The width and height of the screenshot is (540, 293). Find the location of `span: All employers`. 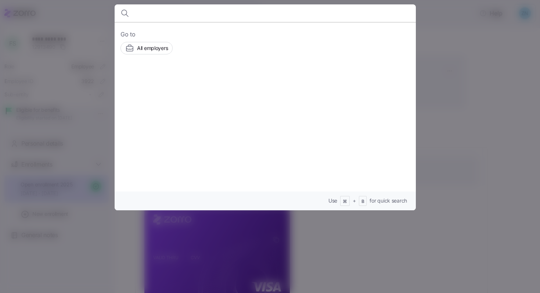

span: All employers is located at coordinates (152, 48).